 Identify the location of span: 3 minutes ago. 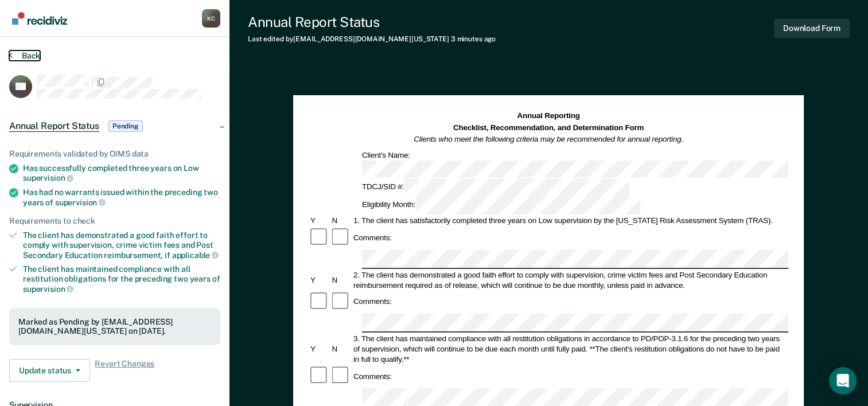
(473, 39).